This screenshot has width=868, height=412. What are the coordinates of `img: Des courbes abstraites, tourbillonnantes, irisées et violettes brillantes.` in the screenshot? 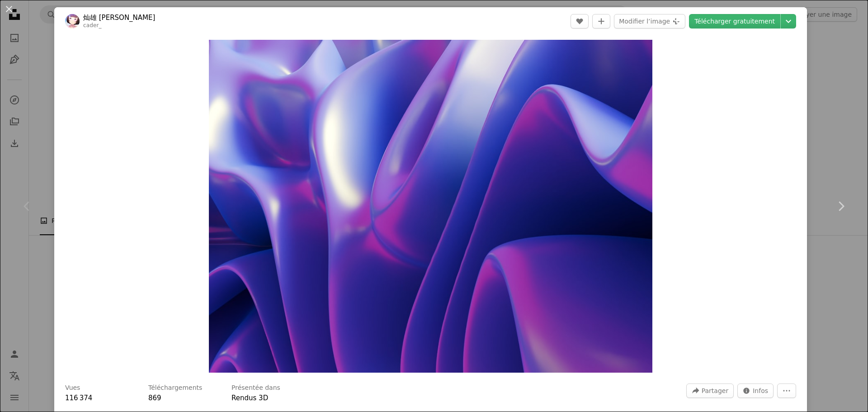 It's located at (430, 206).